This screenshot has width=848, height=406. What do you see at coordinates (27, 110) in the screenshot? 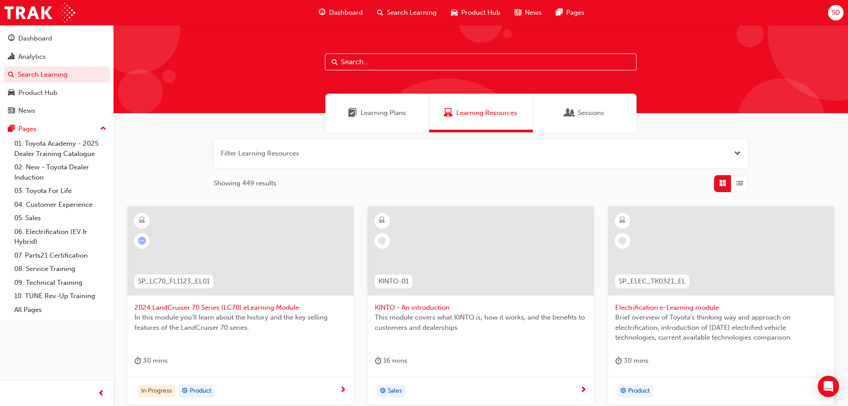
I see `div: News` at bounding box center [27, 110].